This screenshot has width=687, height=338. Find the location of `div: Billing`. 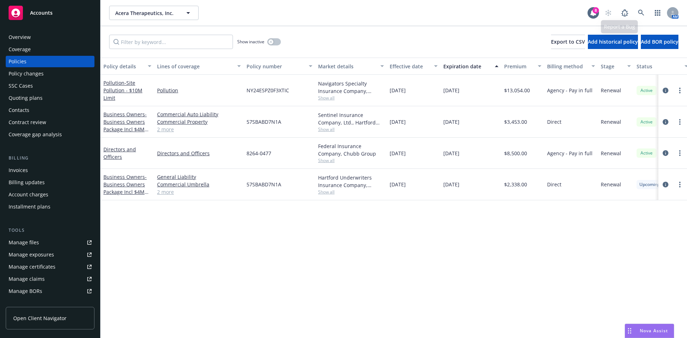

div: Billing is located at coordinates (50, 158).